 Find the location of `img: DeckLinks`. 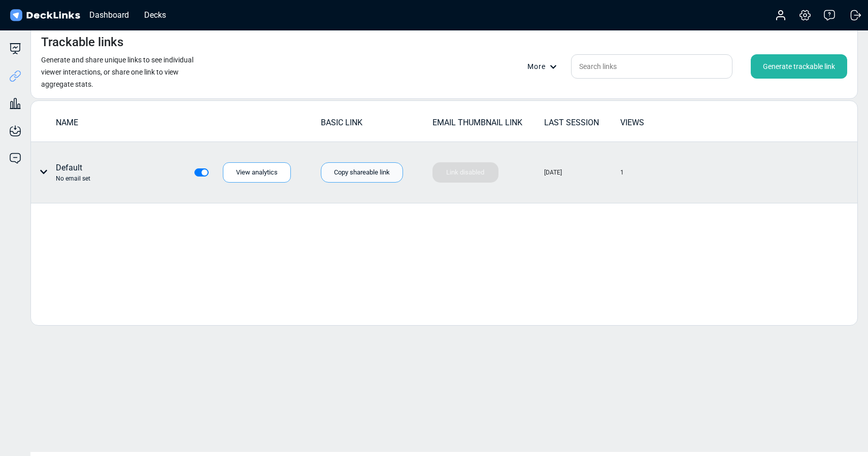

img: DeckLinks is located at coordinates (45, 15).